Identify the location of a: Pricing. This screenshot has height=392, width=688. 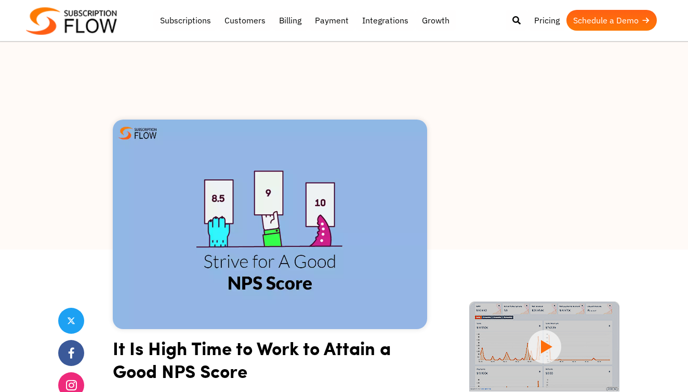
(547, 20).